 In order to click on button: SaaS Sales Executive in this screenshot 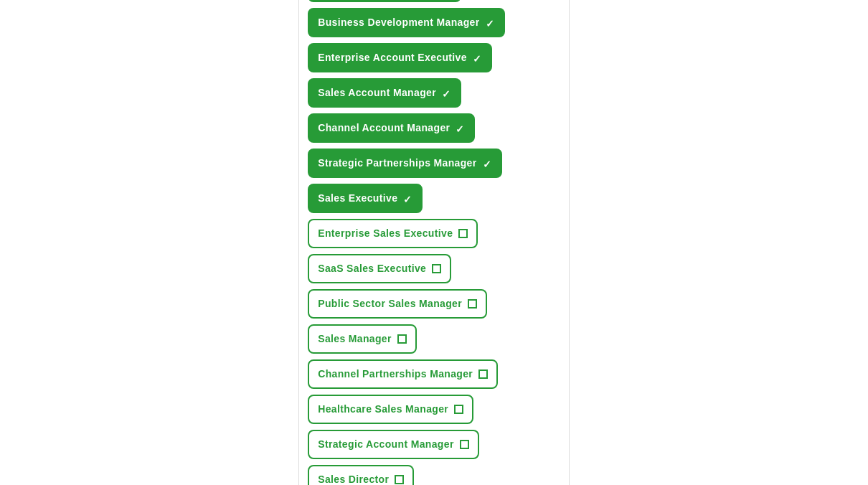, I will do `click(380, 268)`.